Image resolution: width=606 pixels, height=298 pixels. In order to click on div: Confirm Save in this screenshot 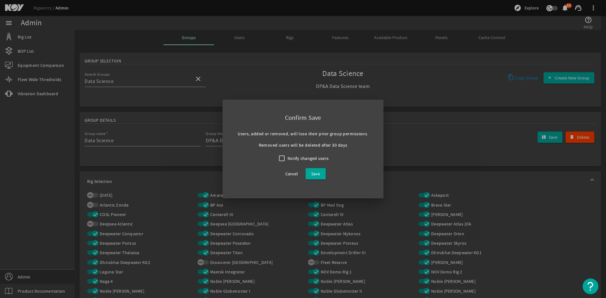, I will do `click(303, 116)`.